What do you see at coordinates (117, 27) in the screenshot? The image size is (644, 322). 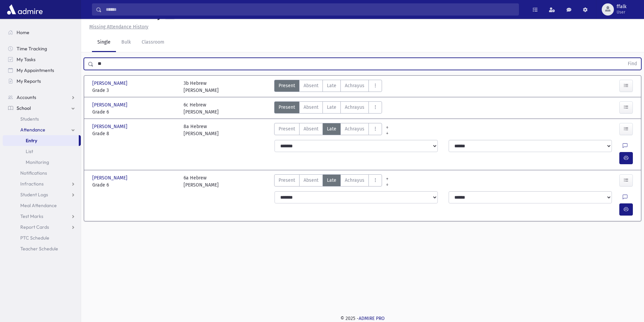 I see `a: Missing Attendance History` at bounding box center [117, 27].